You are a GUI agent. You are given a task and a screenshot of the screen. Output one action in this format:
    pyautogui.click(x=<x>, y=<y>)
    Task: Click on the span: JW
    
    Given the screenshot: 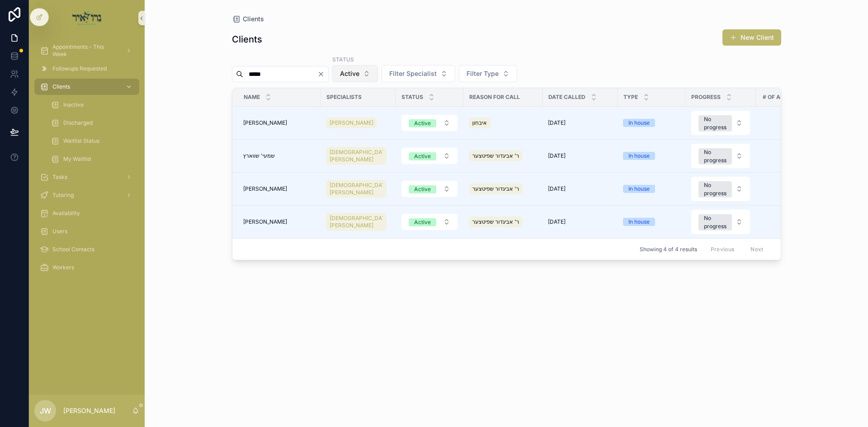 What is the action you would take?
    pyautogui.click(x=46, y=411)
    